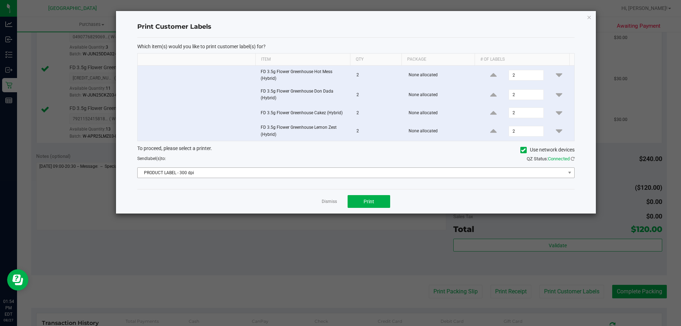 The height and width of the screenshot is (326, 681). What do you see at coordinates (356, 46) in the screenshot?
I see `p: Which item(s) would you like to print customer label(s) for?` at bounding box center [356, 46].